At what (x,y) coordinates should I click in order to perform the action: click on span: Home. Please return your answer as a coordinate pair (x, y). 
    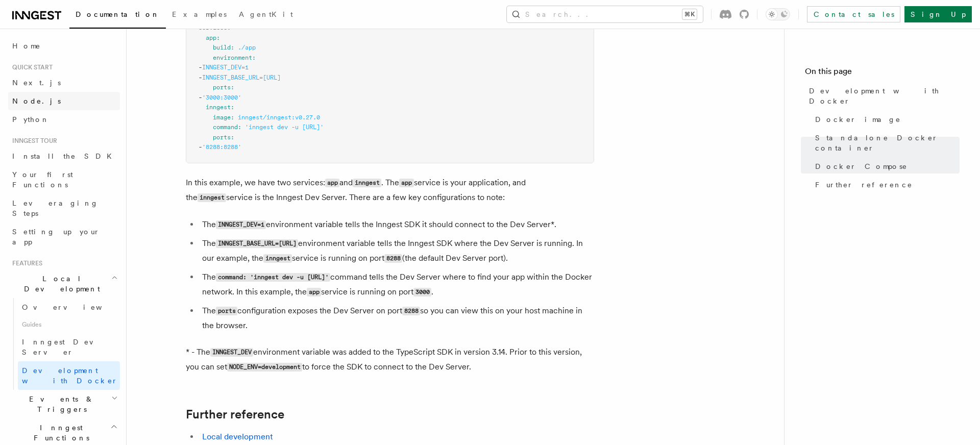
    Looking at the image, I should click on (26, 46).